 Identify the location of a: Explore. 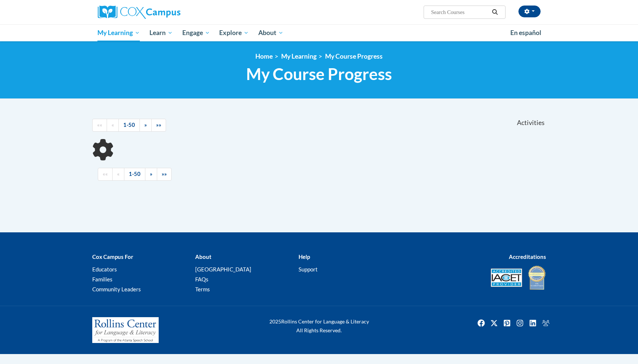
(234, 33).